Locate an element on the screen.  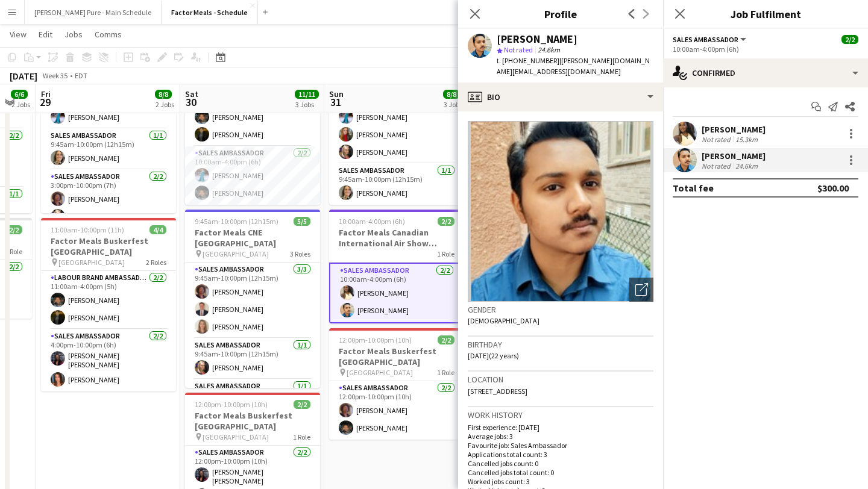
h3: Profile is located at coordinates (561, 14).